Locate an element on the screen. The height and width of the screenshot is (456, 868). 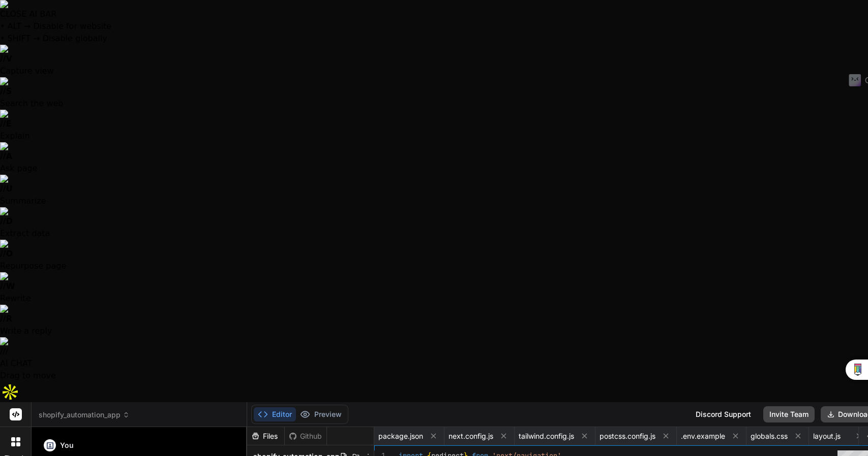
button: Editor is located at coordinates (275, 415).